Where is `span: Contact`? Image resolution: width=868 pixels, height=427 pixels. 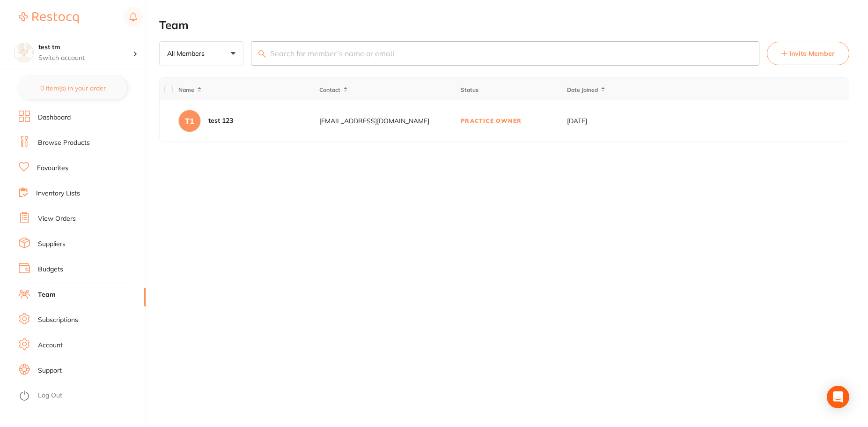 span: Contact is located at coordinates (330, 90).